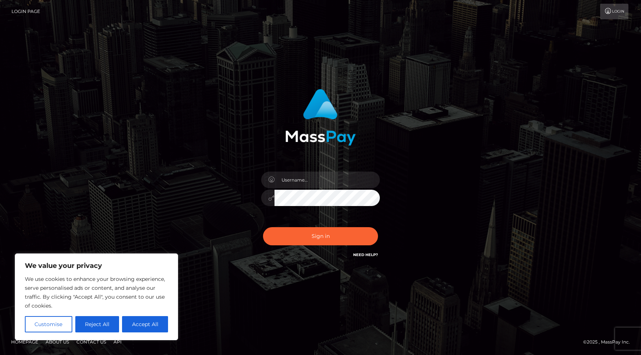 This screenshot has width=641, height=355. What do you see at coordinates (609, 342) in the screenshot?
I see `div: © 2025 , MassPay Inc.` at bounding box center [609, 342].